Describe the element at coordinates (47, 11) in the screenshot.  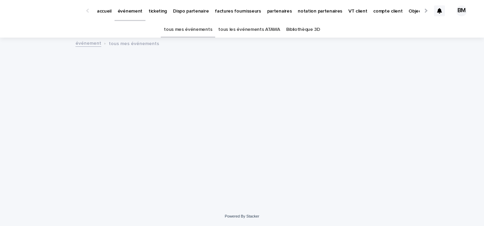
I see `img: Ls34BcGeRexTGTNfXpUC` at that location.